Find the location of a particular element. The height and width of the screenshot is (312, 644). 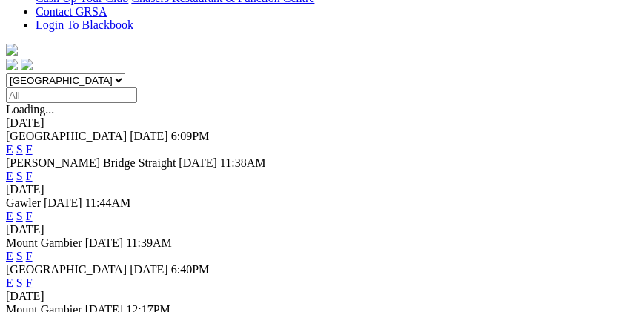

span: 11:38AM is located at coordinates (244, 163).